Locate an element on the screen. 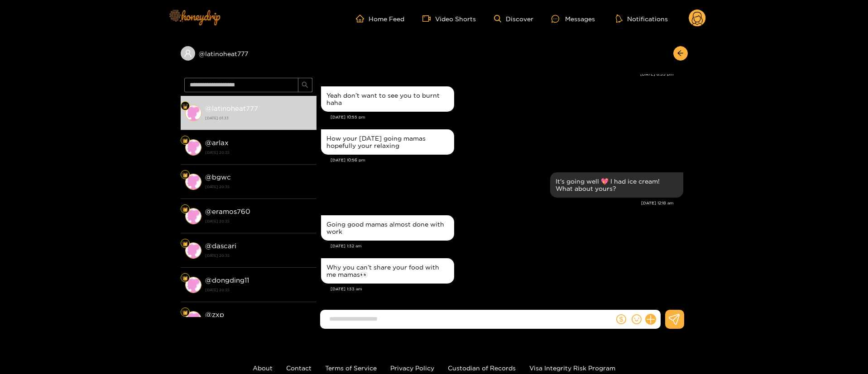 Image resolution: width=868 pixels, height=374 pixels. span: user is located at coordinates (188, 54).